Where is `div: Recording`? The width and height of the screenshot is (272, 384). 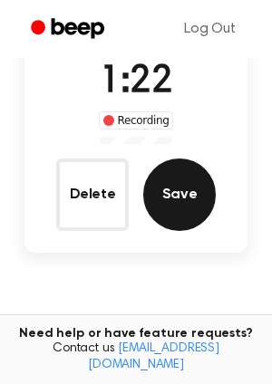
div: Recording is located at coordinates (136, 120).